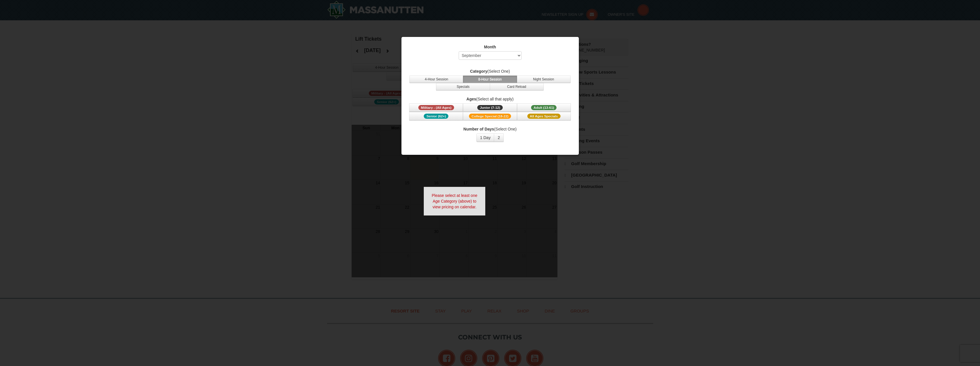 The image size is (980, 366). I want to click on button: 1 Day, so click(486, 138).